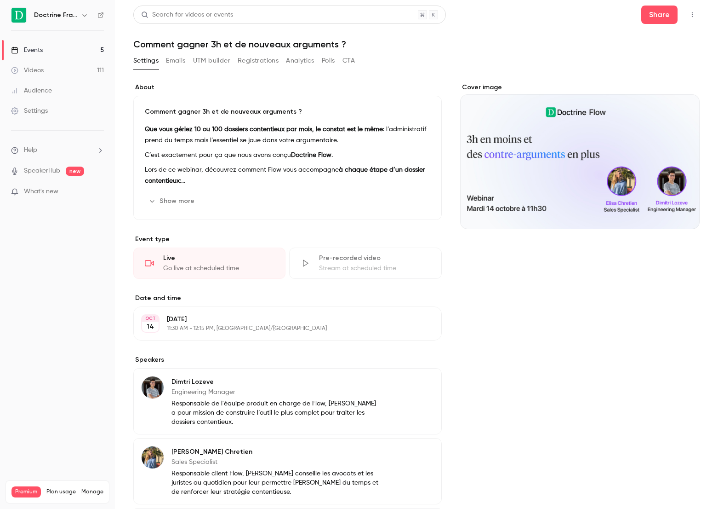 The height and width of the screenshot is (509, 718). What do you see at coordinates (287, 112) in the screenshot?
I see `p: Comment gagner 3h et de nouveaux arguments ?` at bounding box center [287, 112].